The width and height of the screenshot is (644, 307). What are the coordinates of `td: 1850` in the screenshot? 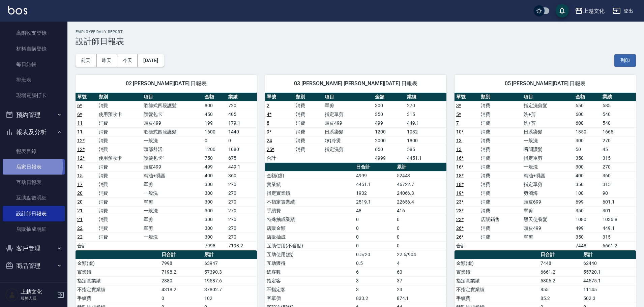 It's located at (587, 132).